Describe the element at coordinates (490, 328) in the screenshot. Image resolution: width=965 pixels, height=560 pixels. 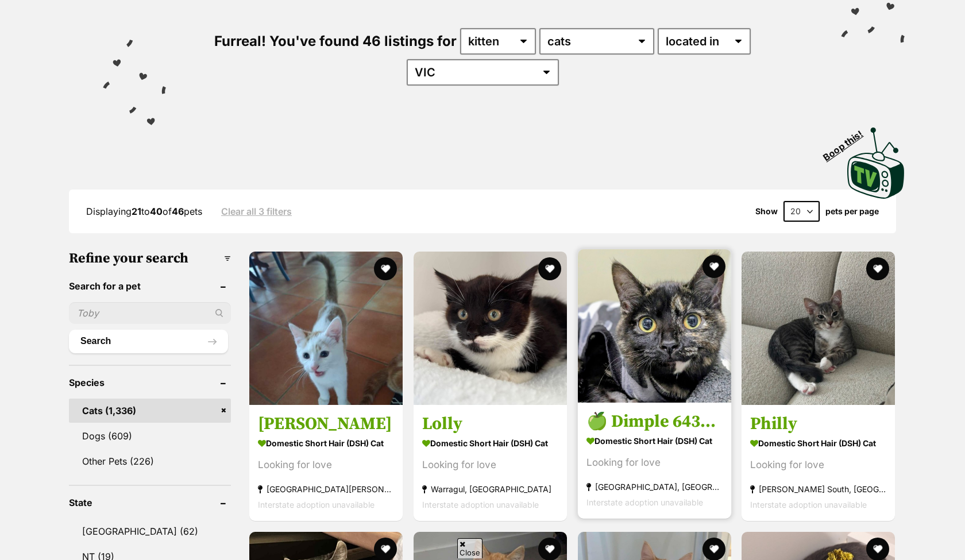
I see `img: Lolly - Domestic Short Hair (DSH) Cat` at that location.